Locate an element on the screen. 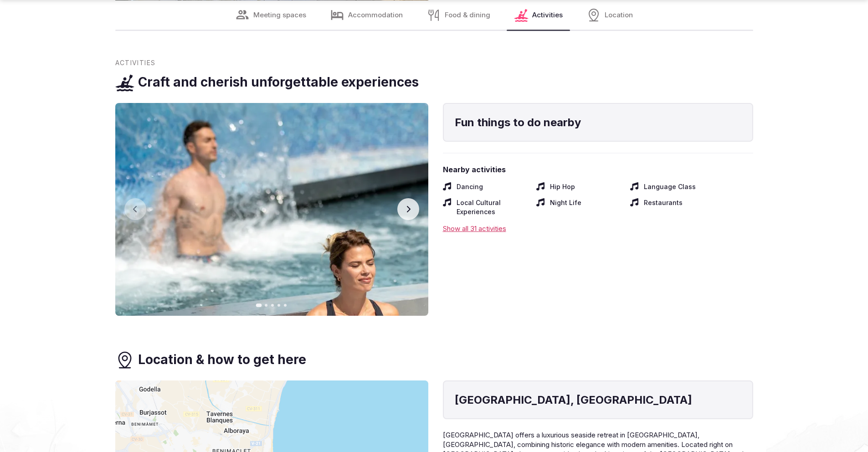 The height and width of the screenshot is (452, 868). span: Local Cultural Experiences is located at coordinates (493, 207).